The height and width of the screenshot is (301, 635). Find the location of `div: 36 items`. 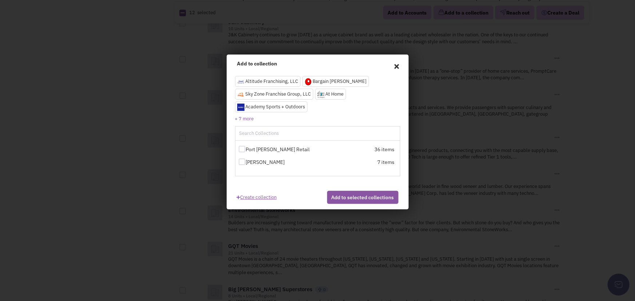

div: 36 items is located at coordinates (356, 150).